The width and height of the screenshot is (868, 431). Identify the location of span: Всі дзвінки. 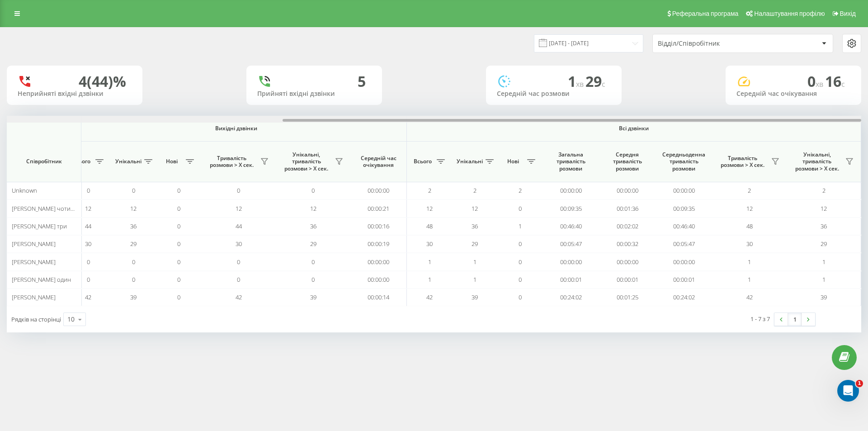
(634, 128).